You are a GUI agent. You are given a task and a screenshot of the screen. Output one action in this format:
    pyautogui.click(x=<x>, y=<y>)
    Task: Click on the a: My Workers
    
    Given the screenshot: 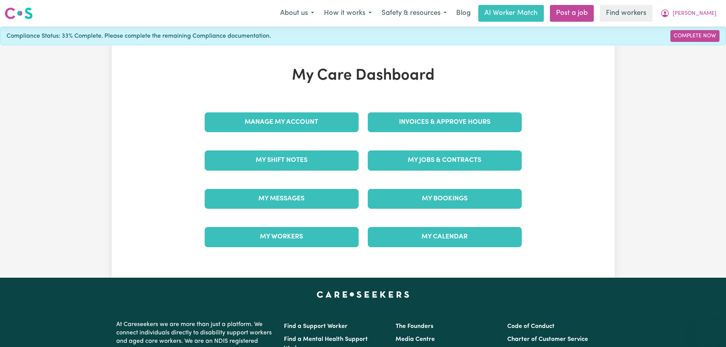 What is the action you would take?
    pyautogui.click(x=282, y=237)
    